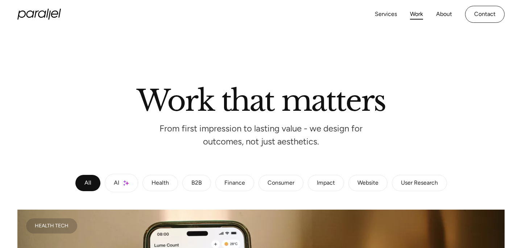  What do you see at coordinates (281, 183) in the screenshot?
I see `div: Consumer` at bounding box center [281, 183].